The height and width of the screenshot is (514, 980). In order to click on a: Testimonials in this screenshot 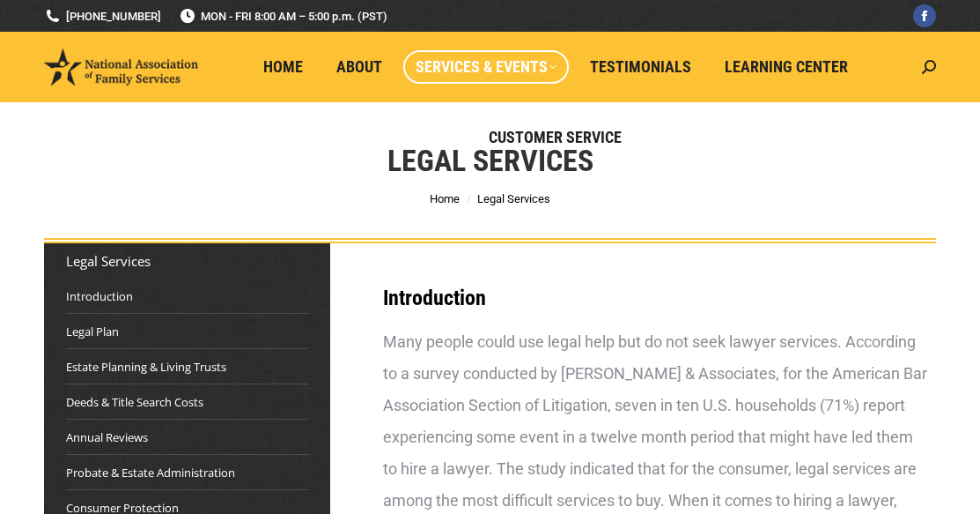, I will do `click(640, 67)`.